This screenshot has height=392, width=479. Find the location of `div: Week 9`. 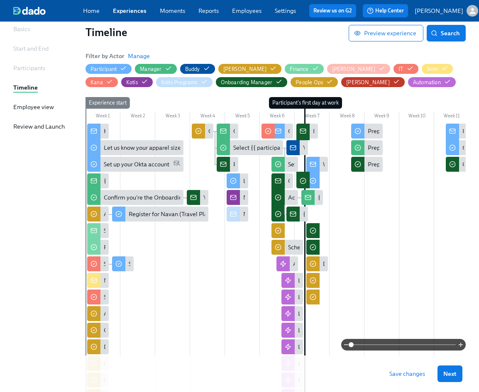

div: Week 9 is located at coordinates (382, 117).